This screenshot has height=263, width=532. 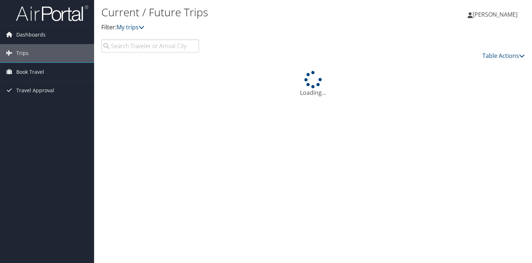 What do you see at coordinates (503, 56) in the screenshot?
I see `a: Table Actions` at bounding box center [503, 56].